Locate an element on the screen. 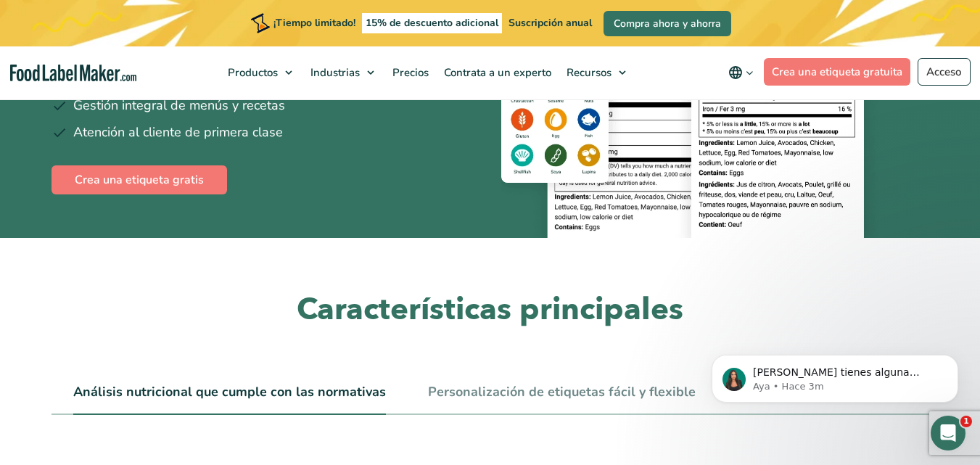 This screenshot has height=465, width=980. li: Personalización de etiquetas fácil y flexible is located at coordinates (561, 398).